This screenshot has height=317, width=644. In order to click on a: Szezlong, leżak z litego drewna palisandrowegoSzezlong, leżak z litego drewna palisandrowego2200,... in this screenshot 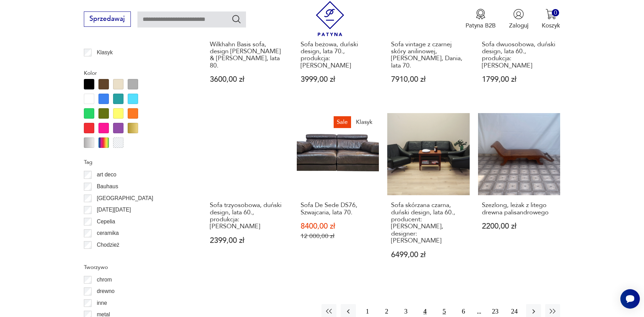, I will do `click(519, 194)`.